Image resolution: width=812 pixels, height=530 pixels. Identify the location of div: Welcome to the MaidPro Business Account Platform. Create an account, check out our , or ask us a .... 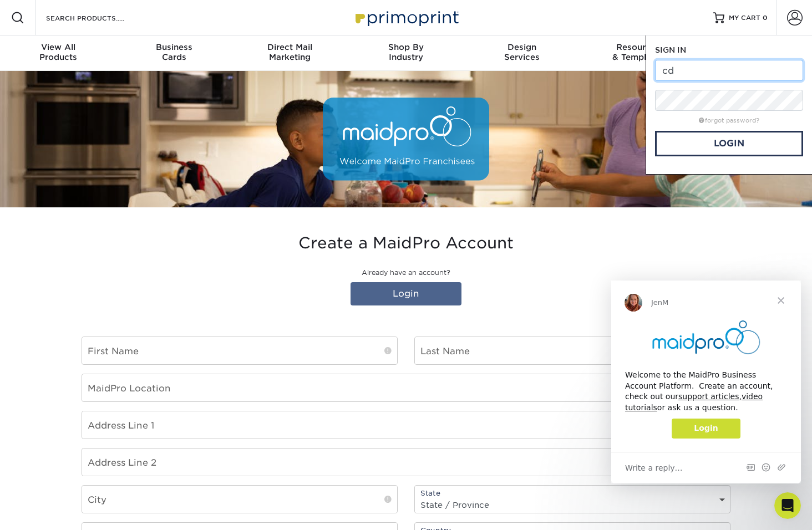
(95, 111).